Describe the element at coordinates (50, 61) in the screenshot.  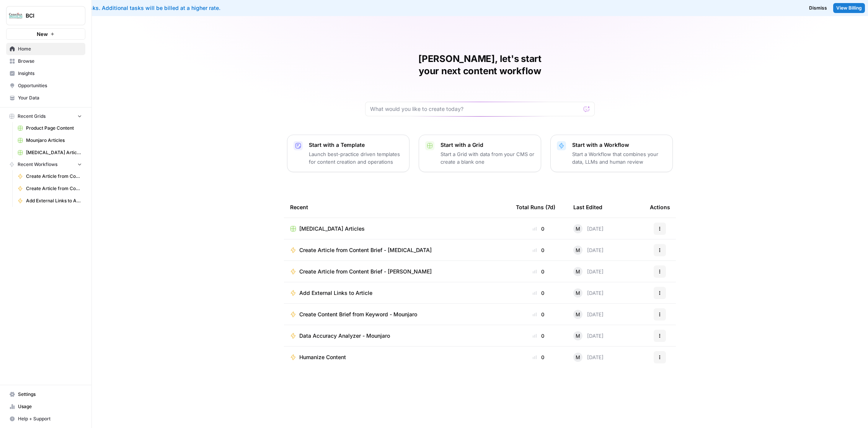
I see `span: Browse` at that location.